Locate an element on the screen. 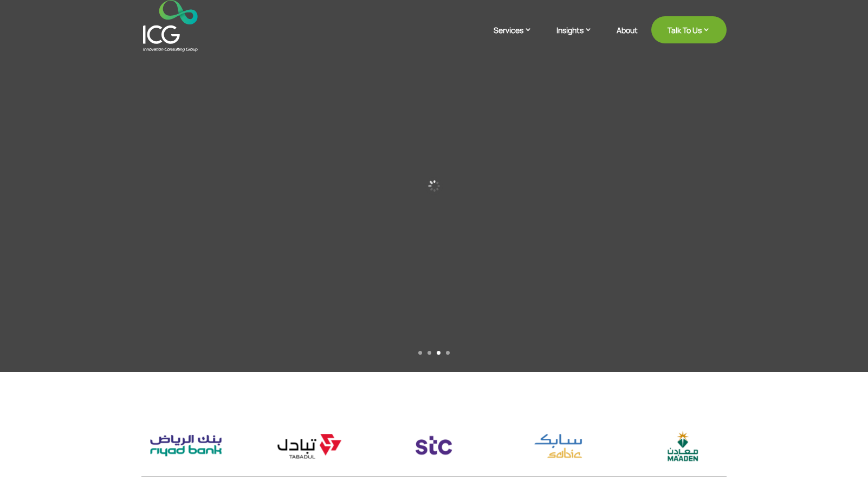  div: Chat Widget is located at coordinates (841, 467).